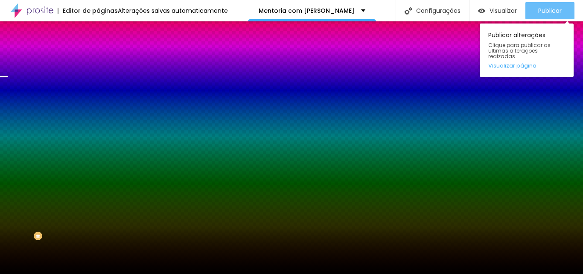 The width and height of the screenshot is (583, 274). What do you see at coordinates (408, 11) in the screenshot?
I see `img: Icone` at bounding box center [408, 11].